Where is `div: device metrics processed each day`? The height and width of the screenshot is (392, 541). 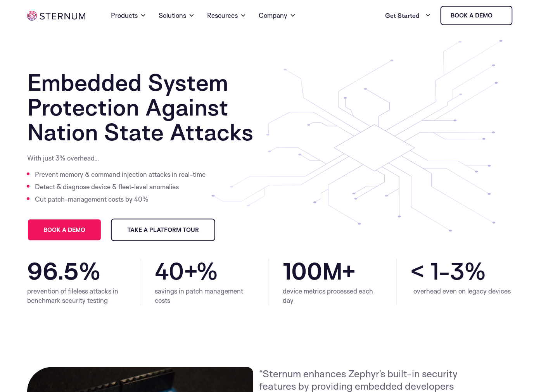
div: device metrics processed each day is located at coordinates (333, 296).